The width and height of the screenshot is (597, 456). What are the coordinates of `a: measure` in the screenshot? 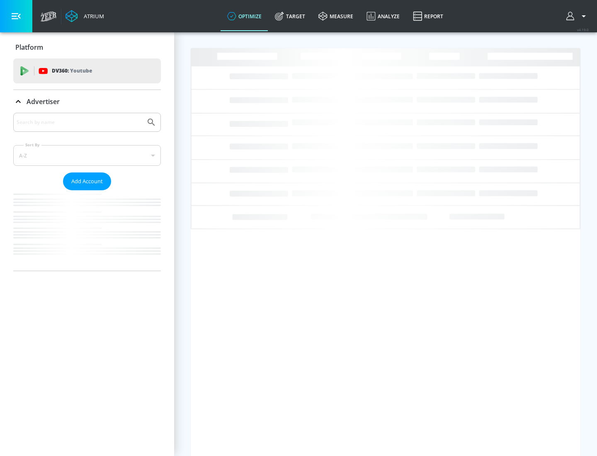 It's located at (336, 16).